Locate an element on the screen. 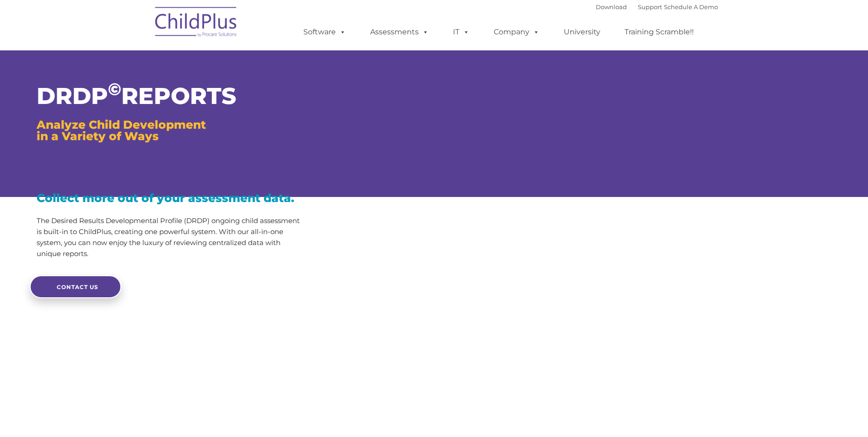 The image size is (868, 437). a: Download is located at coordinates (612, 7).